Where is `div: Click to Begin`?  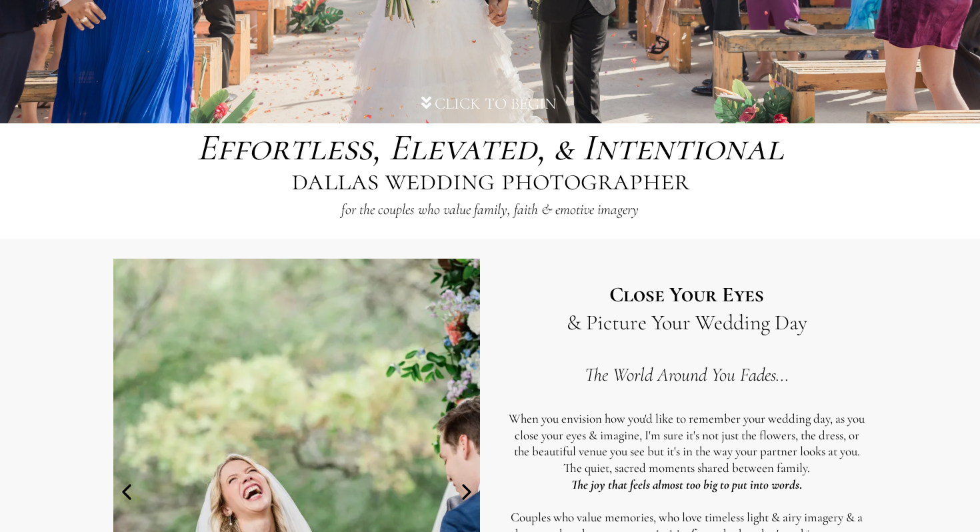
div: Click to Begin is located at coordinates (495, 103).